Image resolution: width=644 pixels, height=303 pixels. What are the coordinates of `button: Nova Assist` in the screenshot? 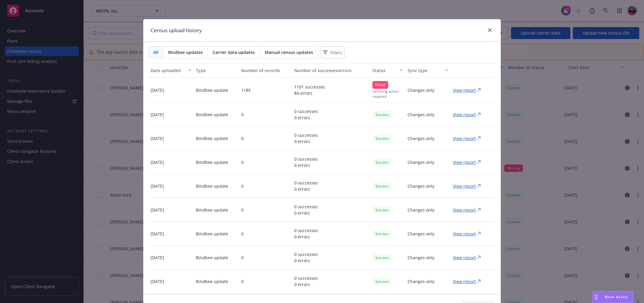 It's located at (612, 297).